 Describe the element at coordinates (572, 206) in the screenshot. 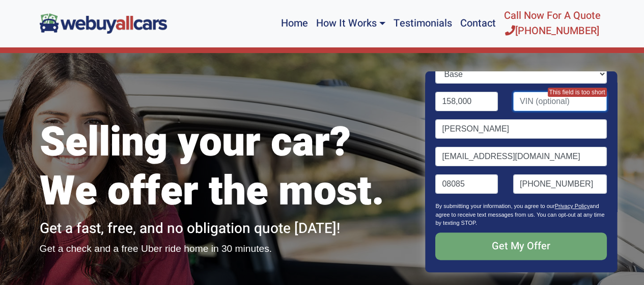

I see `a: Privacy Policy` at that location.